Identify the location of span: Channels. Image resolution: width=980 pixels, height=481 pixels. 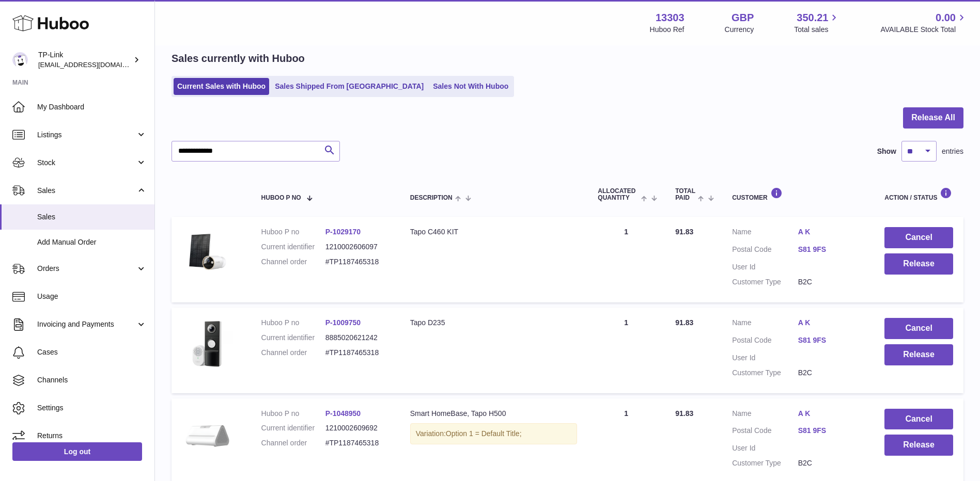
(92, 380).